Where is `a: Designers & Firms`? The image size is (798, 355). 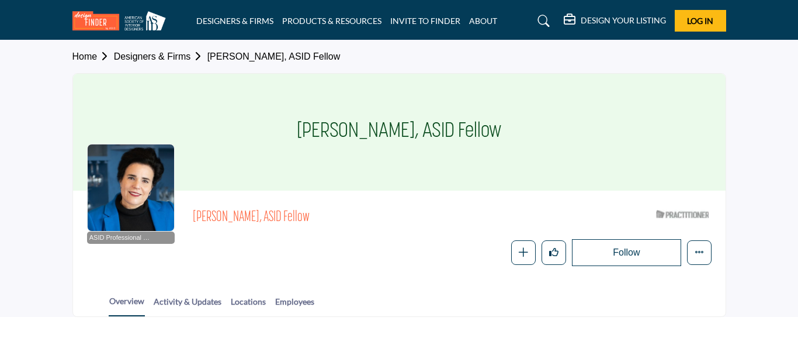 a: Designers & Firms is located at coordinates (161, 56).